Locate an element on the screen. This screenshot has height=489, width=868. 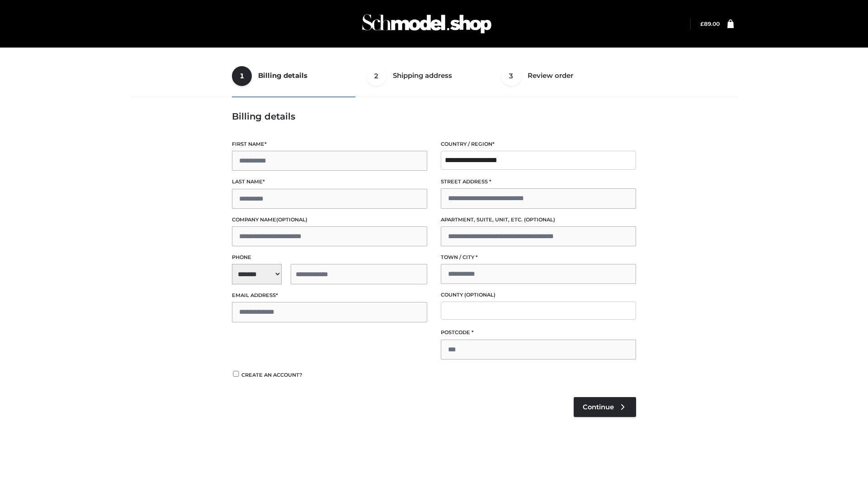
label: Town / City is located at coordinates (539, 257).